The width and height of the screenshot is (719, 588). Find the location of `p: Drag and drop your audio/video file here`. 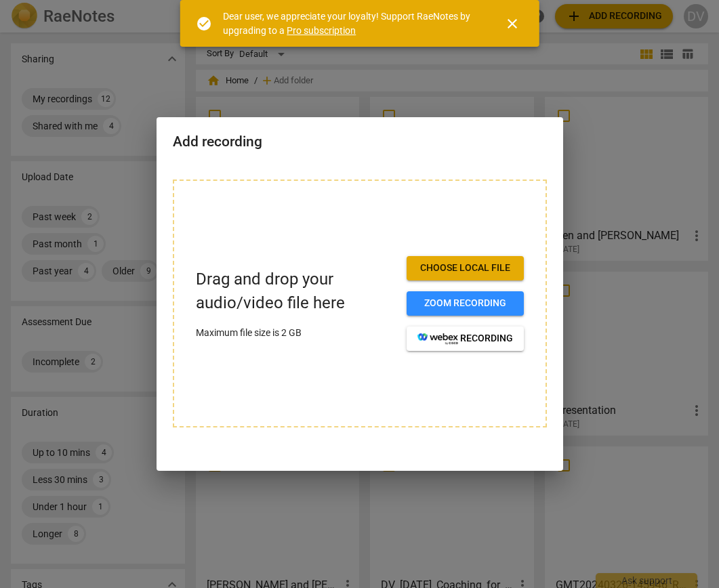

p: Drag and drop your audio/video file here is located at coordinates (295, 292).